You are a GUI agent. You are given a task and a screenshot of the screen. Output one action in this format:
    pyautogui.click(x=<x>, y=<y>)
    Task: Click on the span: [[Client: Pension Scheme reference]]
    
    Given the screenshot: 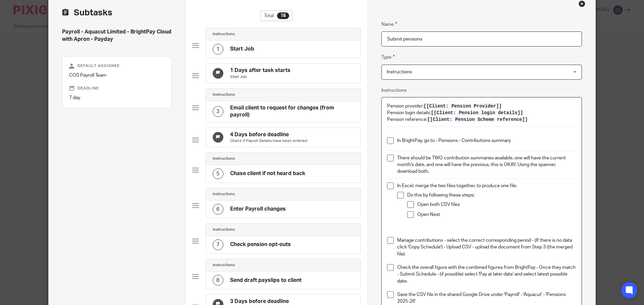 What is the action you would take?
    pyautogui.click(x=477, y=120)
    